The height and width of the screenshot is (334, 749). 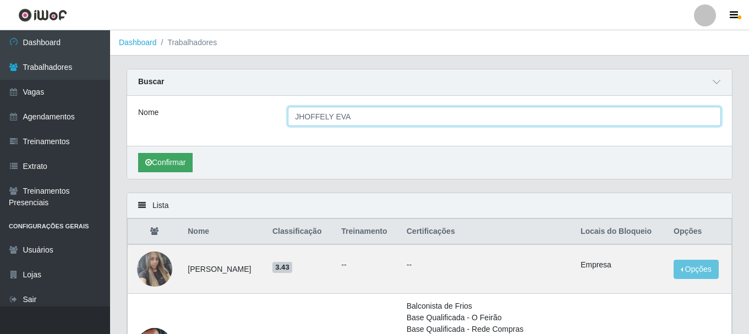 I want to click on input: Digite o Nome..., so click(x=504, y=116).